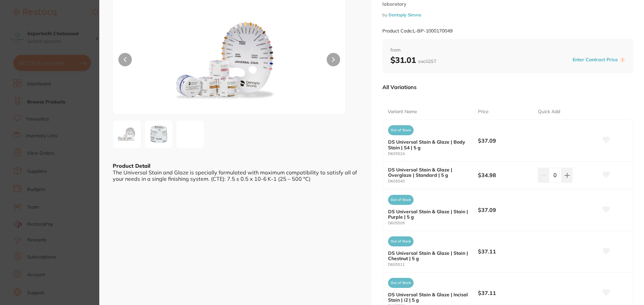 The width and height of the screenshot is (644, 305). What do you see at coordinates (405, 15) in the screenshot?
I see `a: Dentsply Sirona` at bounding box center [405, 15].